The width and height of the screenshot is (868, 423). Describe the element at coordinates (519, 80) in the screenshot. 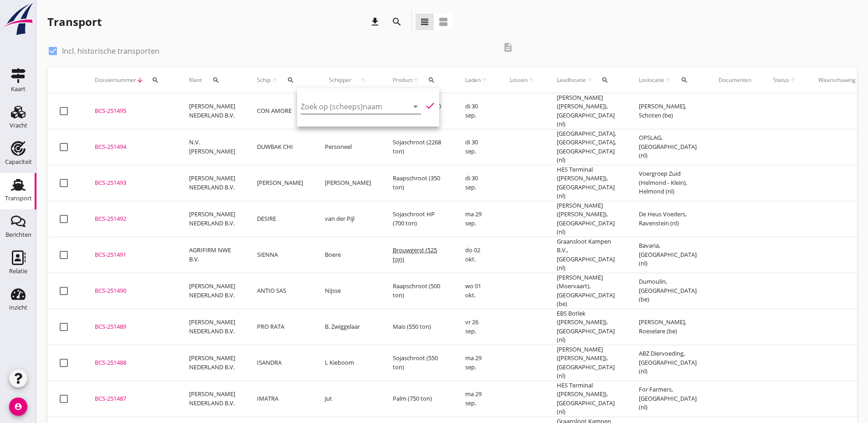

I see `span: Lossen` at that location.